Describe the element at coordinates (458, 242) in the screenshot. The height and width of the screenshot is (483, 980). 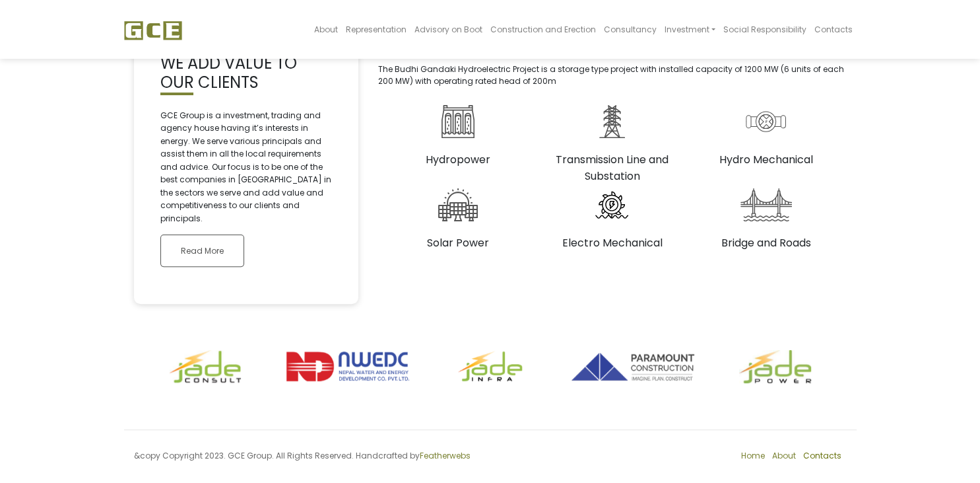
I see `h3: Solar Power` at that location.